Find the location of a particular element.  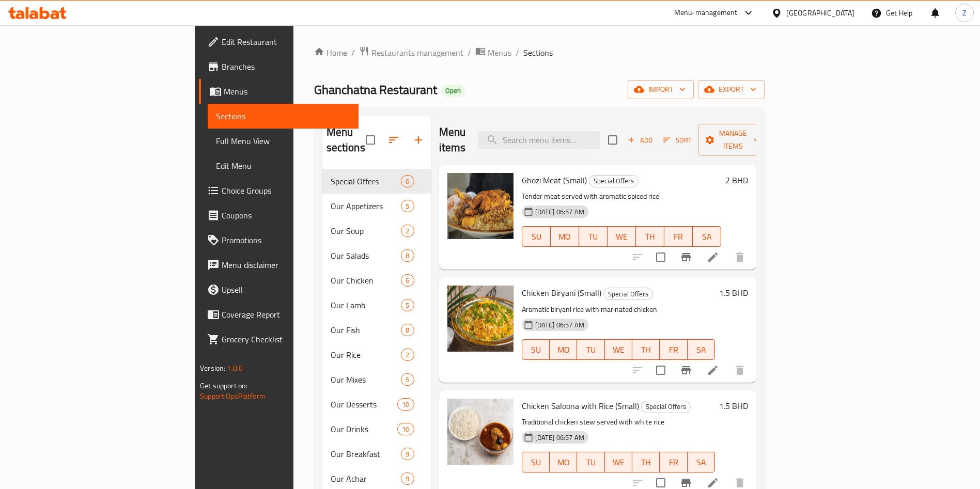

span: Open is located at coordinates (453, 90).